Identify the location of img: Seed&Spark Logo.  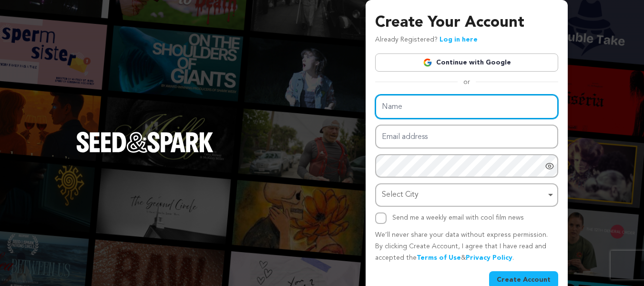
(145, 142).